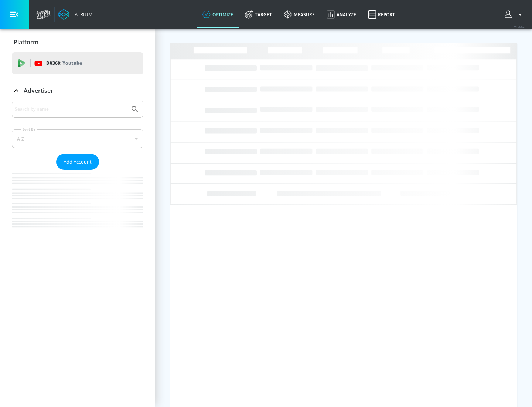 Image resolution: width=532 pixels, height=407 pixels. I want to click on div: DV360: Youtube, so click(78, 63).